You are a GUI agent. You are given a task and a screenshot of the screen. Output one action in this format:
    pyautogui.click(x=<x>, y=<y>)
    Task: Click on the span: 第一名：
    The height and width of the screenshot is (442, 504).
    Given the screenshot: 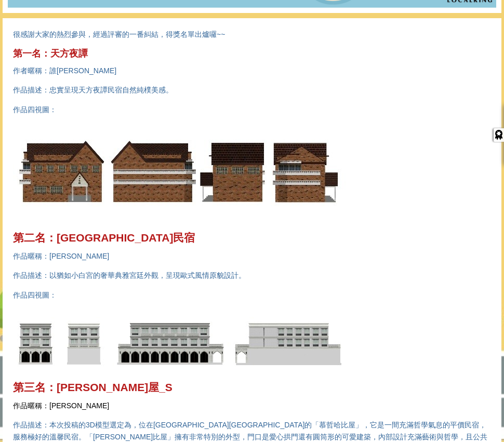 What is the action you would take?
    pyautogui.click(x=32, y=54)
    